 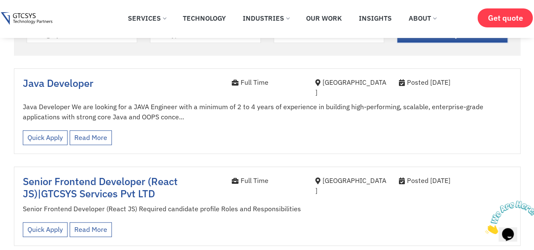 I want to click on a: Senior Frontend Developer (React JS)|GTCSYS Services Pvt LTD, so click(x=100, y=187).